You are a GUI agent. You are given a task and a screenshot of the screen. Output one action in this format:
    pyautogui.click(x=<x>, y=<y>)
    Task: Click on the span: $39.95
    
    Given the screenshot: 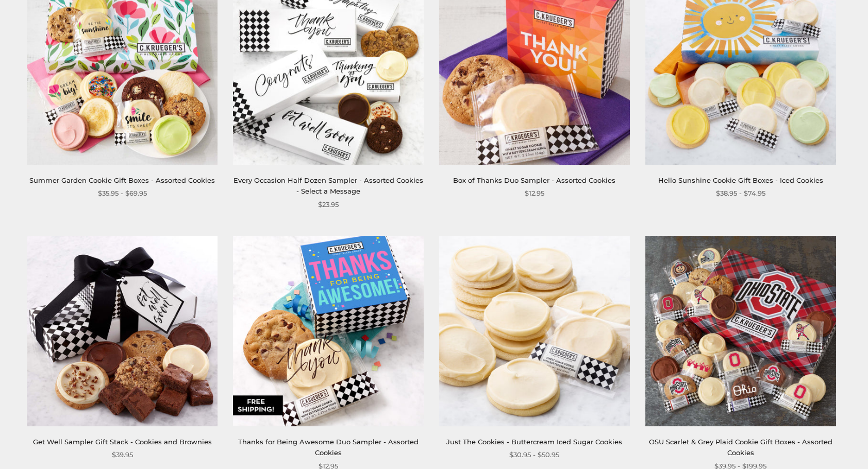 What is the action you would take?
    pyautogui.click(x=122, y=454)
    